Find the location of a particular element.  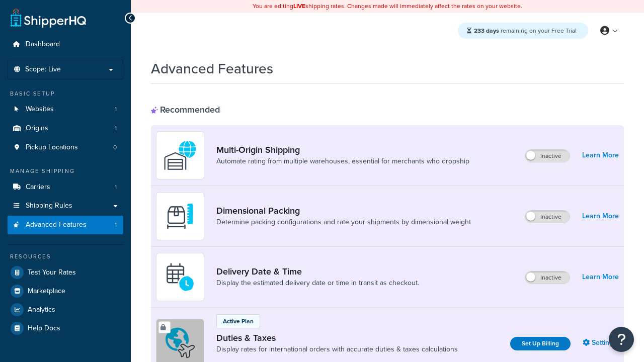

li: Test Your Rates is located at coordinates (65, 272).